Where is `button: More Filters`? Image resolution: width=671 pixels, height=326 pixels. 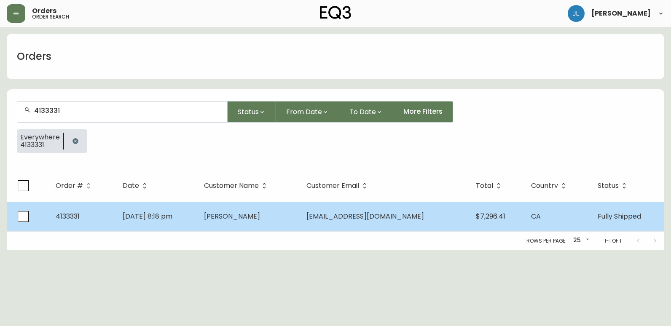
button: More Filters is located at coordinates (423, 112).